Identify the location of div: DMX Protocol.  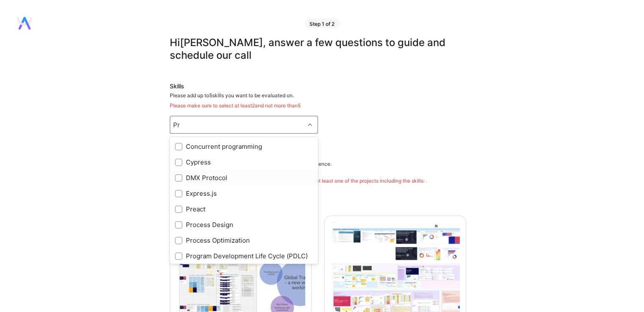
(244, 178).